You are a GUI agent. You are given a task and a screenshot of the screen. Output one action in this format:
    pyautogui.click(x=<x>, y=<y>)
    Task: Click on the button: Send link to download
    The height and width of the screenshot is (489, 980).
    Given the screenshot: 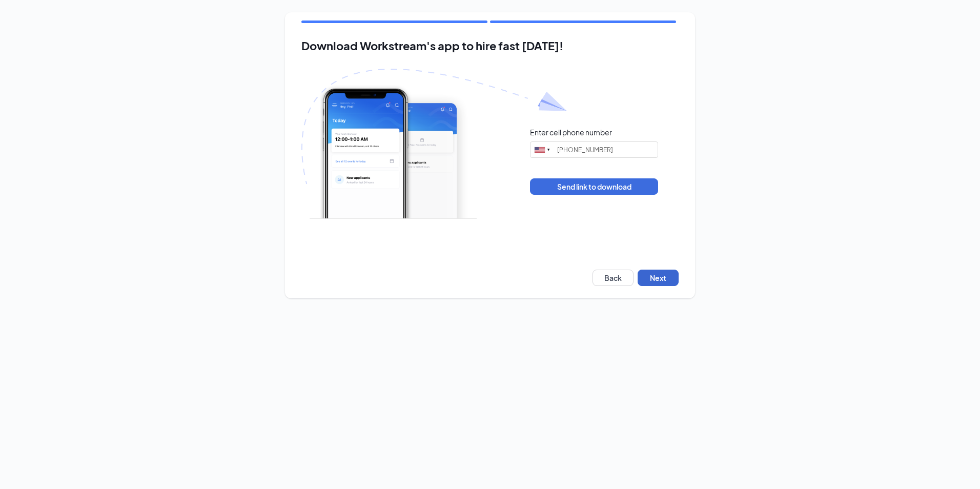 What is the action you would take?
    pyautogui.click(x=594, y=186)
    